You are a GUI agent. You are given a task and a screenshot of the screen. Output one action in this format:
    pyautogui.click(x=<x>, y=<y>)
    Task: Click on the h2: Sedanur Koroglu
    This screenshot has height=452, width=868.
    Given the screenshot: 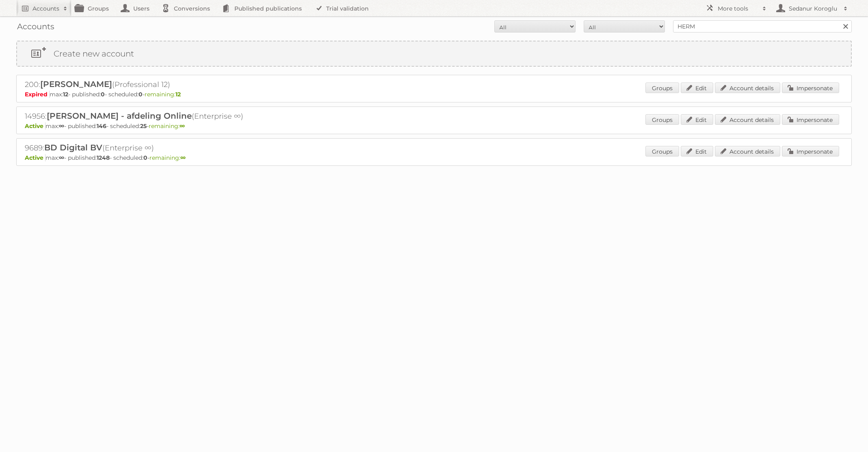 What is the action you would take?
    pyautogui.click(x=813, y=8)
    